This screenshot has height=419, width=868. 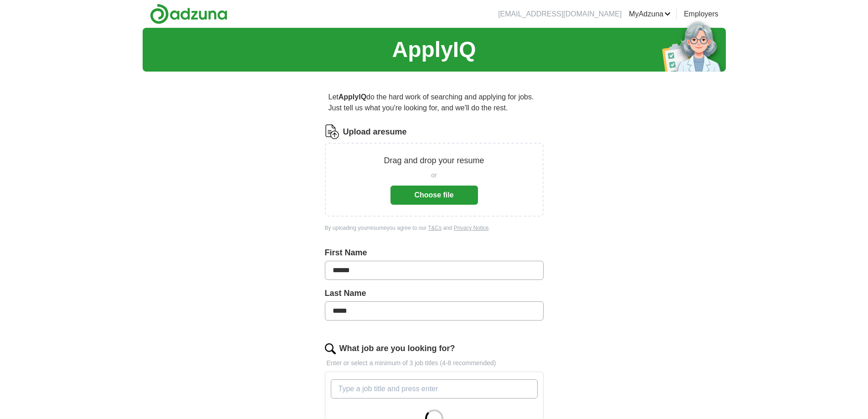 I want to click on strong: ApplyIQ, so click(x=352, y=97).